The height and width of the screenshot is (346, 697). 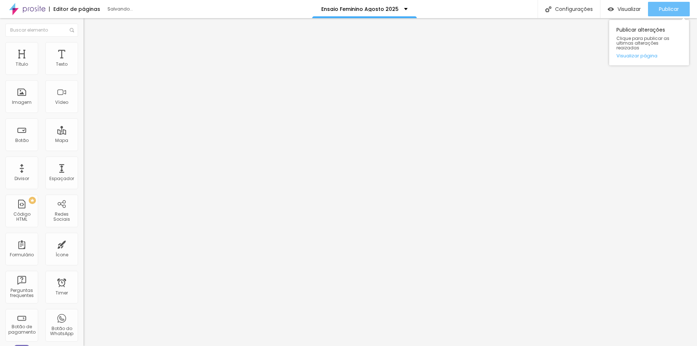 I want to click on p: Ensaio Feminino Agosto 2025, so click(x=360, y=9).